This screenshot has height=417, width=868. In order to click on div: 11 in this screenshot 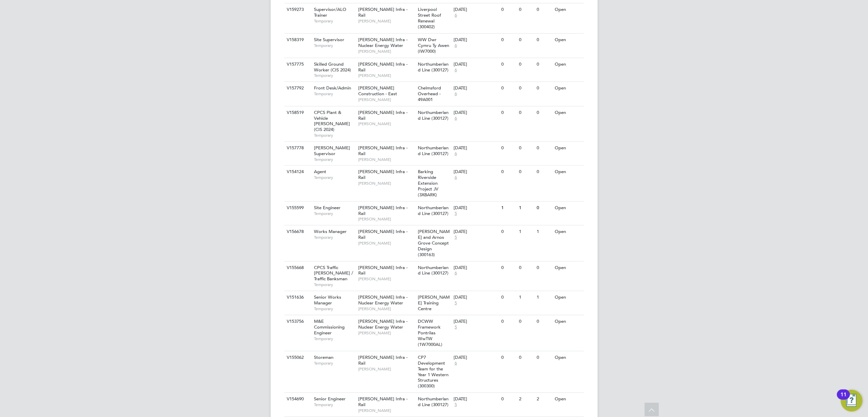, I will do `click(843, 399)`.